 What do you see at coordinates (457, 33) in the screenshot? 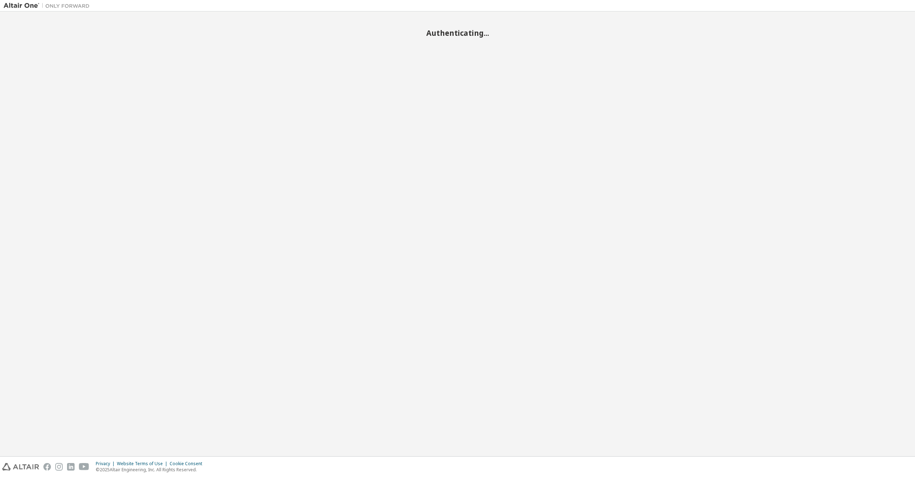
I see `h2: Authenticating...` at bounding box center [457, 33].